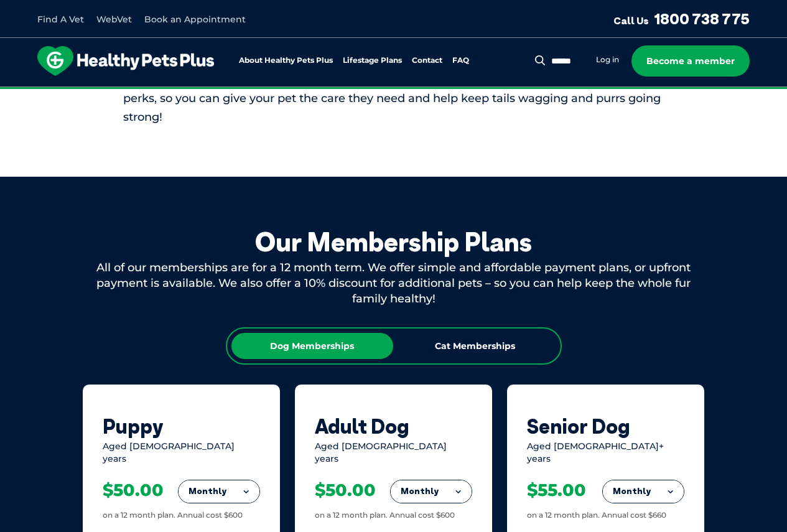 Image resolution: width=787 pixels, height=532 pixels. What do you see at coordinates (631, 21) in the screenshot?
I see `span: Call Us` at bounding box center [631, 21].